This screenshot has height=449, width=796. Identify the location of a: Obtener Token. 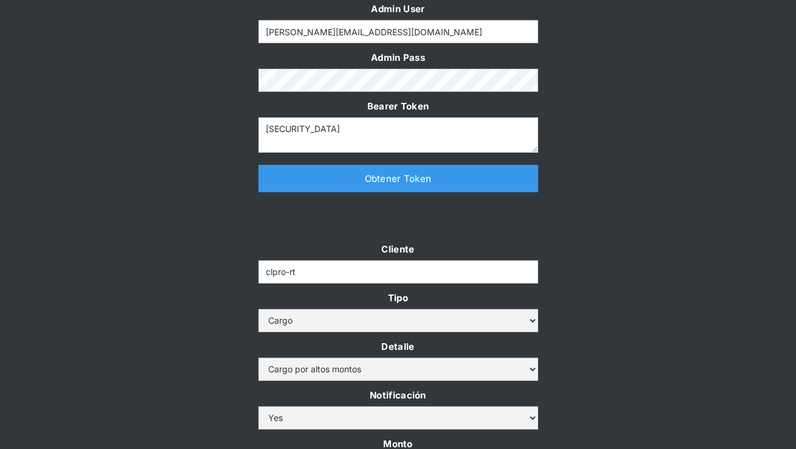
(398, 178).